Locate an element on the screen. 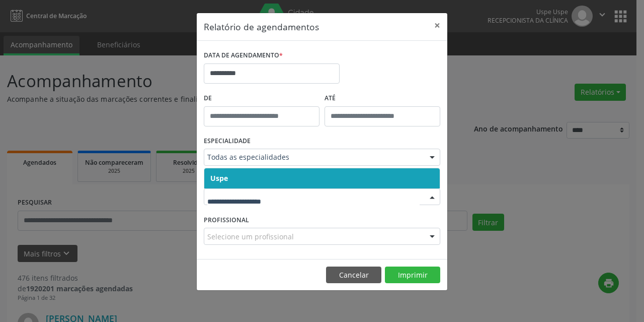 The height and width of the screenshot is (322, 644). span: Todas as especialidades is located at coordinates (314, 157).